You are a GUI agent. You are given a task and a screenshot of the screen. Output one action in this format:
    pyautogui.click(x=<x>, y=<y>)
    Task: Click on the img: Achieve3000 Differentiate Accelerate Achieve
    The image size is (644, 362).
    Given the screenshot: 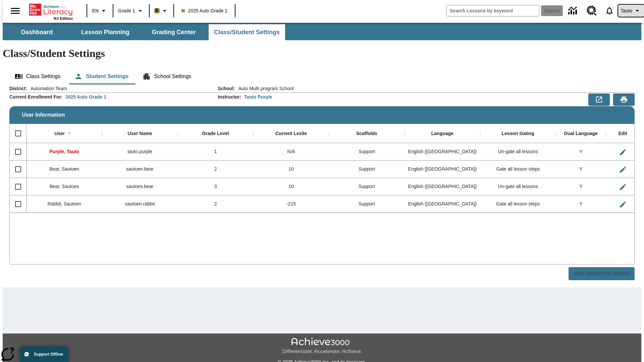 What is the action you would take?
    pyautogui.click(x=322, y=346)
    